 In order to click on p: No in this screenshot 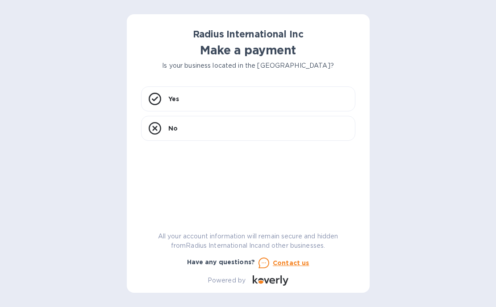, I will do `click(173, 129)`.